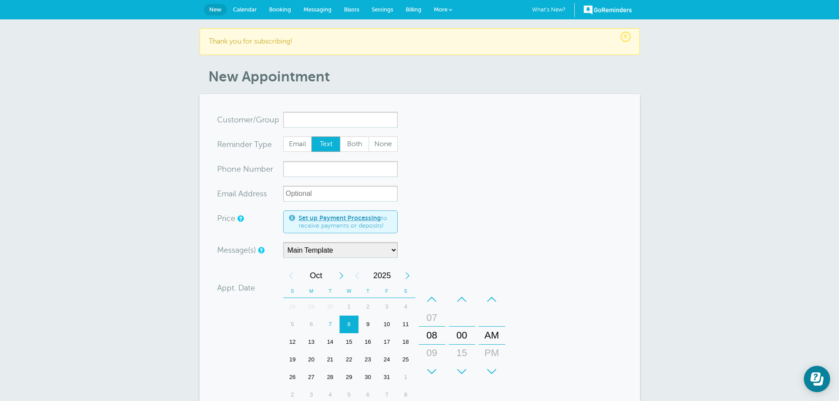 This screenshot has width=839, height=401. I want to click on div: Sunday, October 26, so click(293, 378).